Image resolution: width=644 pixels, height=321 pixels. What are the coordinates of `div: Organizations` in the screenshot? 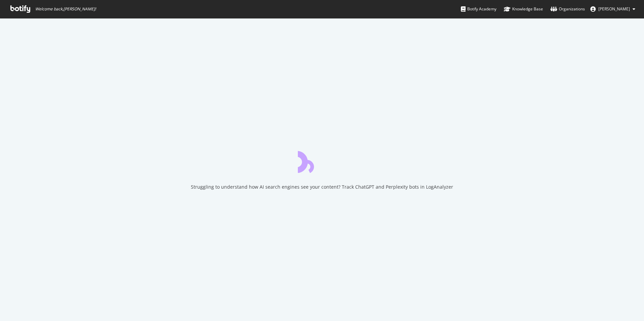 It's located at (568, 9).